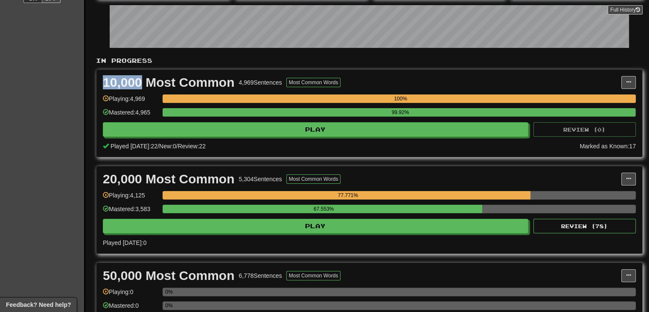 The width and height of the screenshot is (649, 312). I want to click on div: 6,778 Sentences, so click(260, 275).